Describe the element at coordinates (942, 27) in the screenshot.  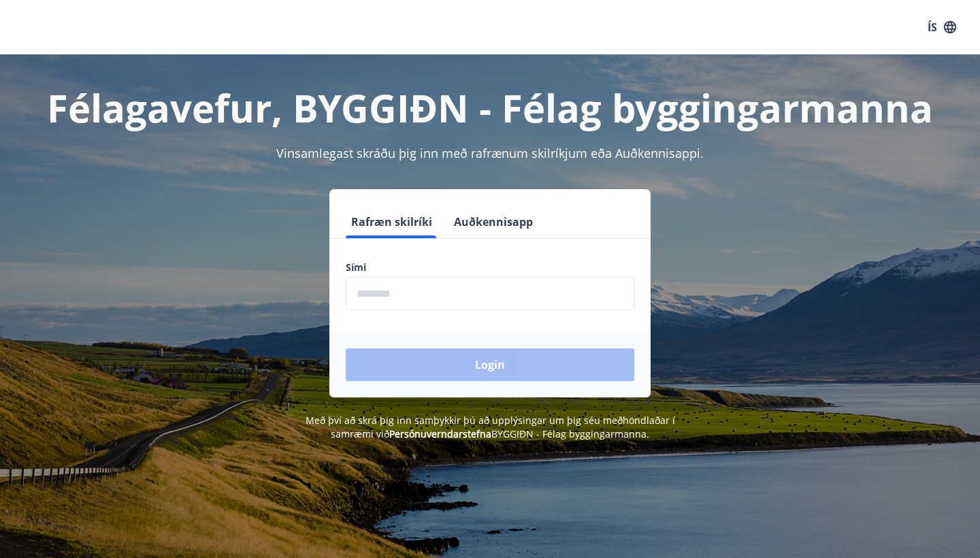
I see `button: ÍS` at that location.